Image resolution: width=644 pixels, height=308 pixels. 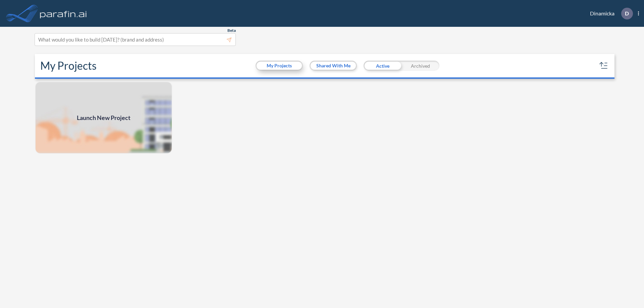 I want to click on a: Launch New Project, so click(x=104, y=118).